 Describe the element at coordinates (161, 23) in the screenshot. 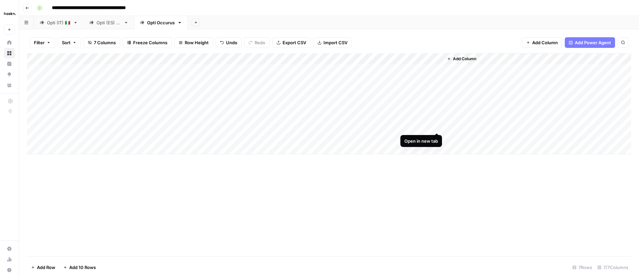

I see `a: Opti Occurus` at that location.